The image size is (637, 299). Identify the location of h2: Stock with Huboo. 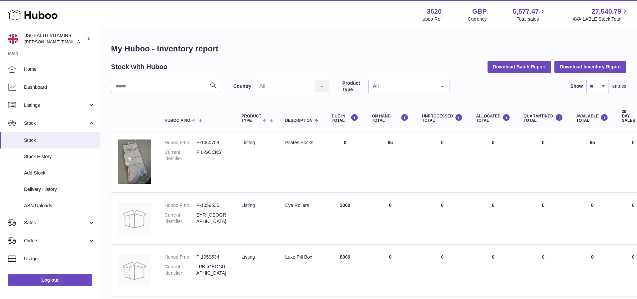
(139, 67).